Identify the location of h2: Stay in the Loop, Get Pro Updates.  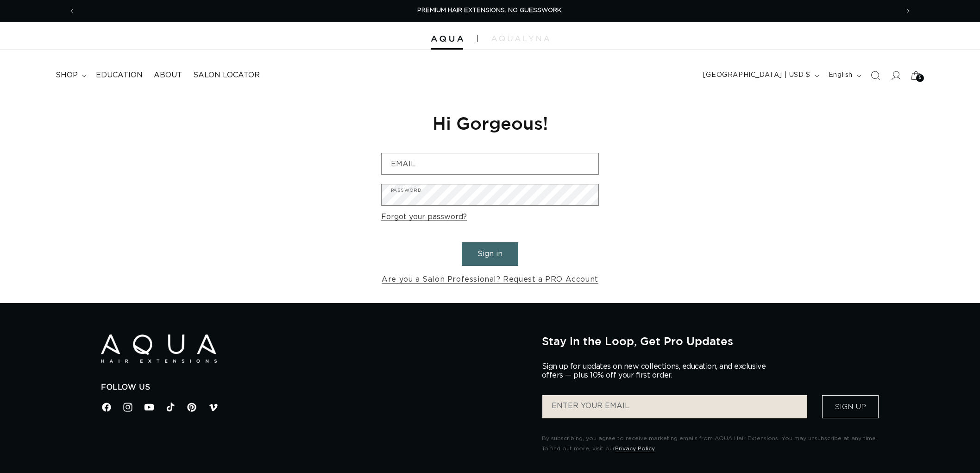
(710, 341).